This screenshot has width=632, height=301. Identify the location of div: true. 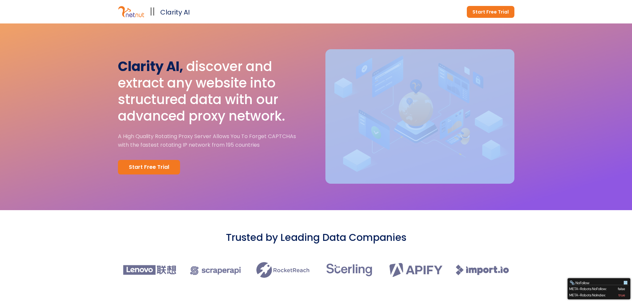
(622, 295).